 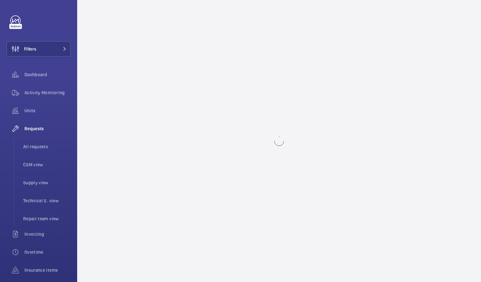 I want to click on span: Activity Monitoring, so click(x=48, y=93).